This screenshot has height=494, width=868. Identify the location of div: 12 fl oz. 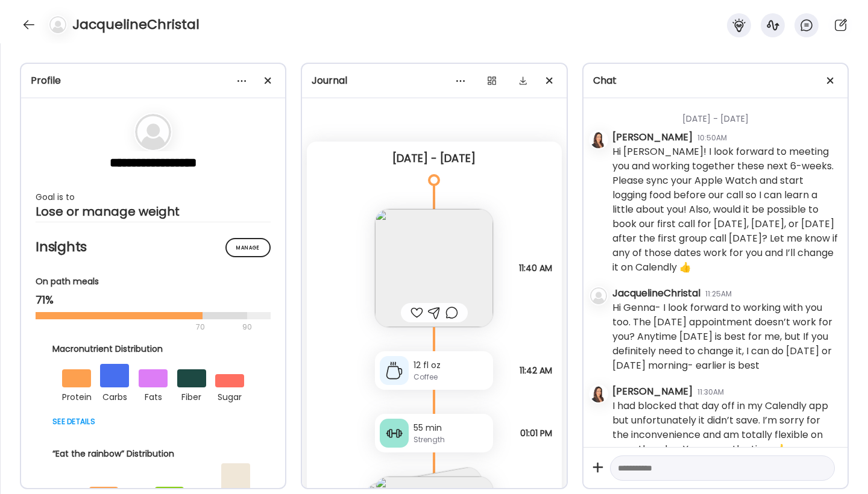
(451, 365).